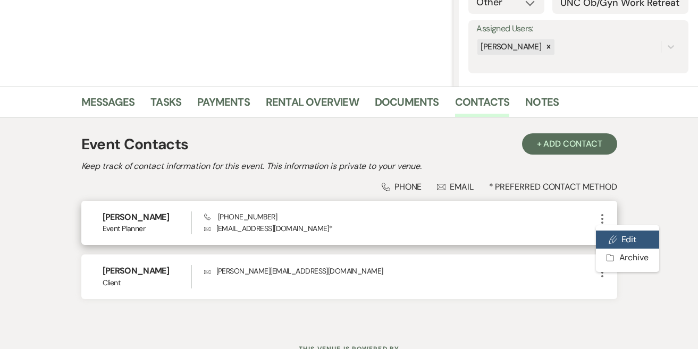  Describe the element at coordinates (570, 144) in the screenshot. I see `button: + Add Contact` at that location.